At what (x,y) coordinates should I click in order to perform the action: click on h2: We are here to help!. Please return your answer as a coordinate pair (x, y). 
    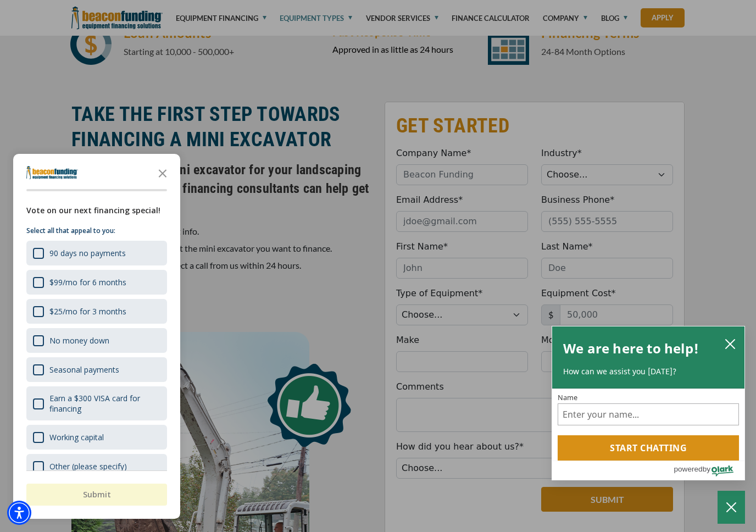
    Looking at the image, I should click on (631, 349).